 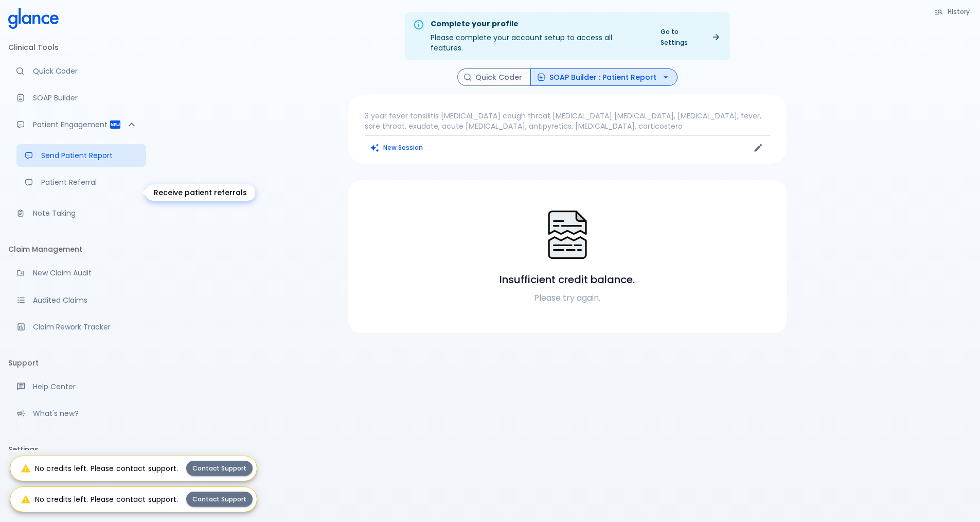 What do you see at coordinates (90, 182) in the screenshot?
I see `p: Patient Referral` at bounding box center [90, 182].